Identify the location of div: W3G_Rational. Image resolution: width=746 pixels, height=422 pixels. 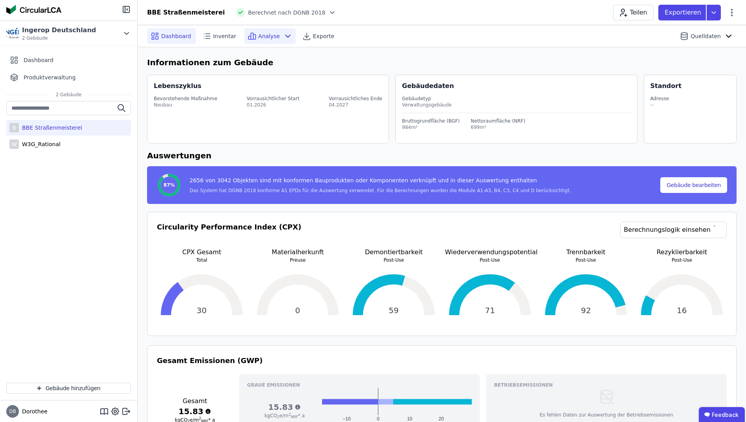
(40, 144).